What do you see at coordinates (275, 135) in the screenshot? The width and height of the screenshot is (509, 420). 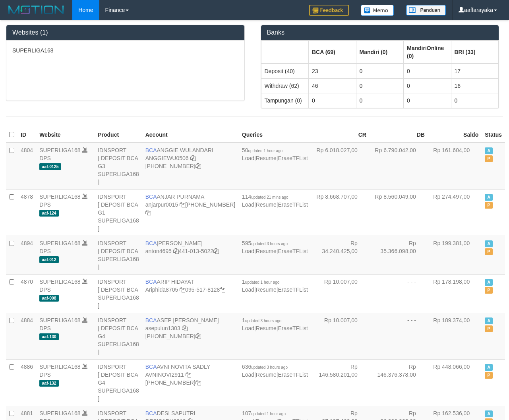 I see `th: Queries` at bounding box center [275, 135].